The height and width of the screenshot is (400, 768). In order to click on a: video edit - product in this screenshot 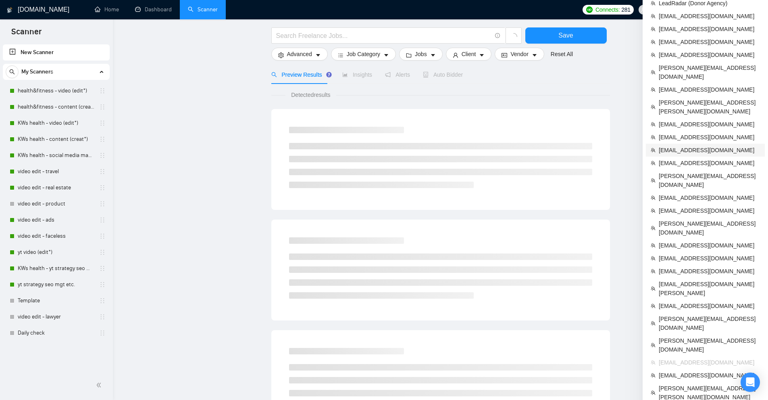, I will do `click(56, 204)`.